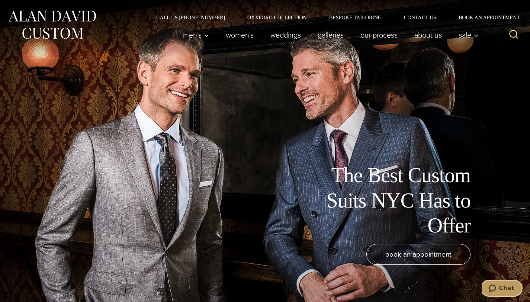  I want to click on h1: The Best Custom Suits NYC Has to Offer, so click(387, 201).